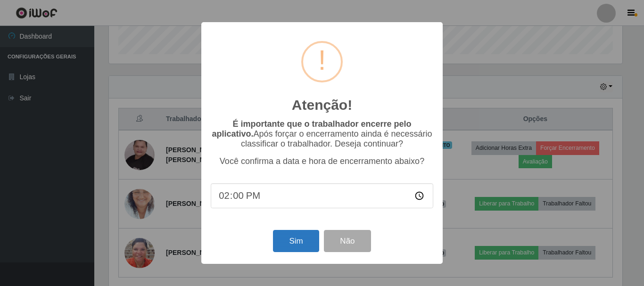 Image resolution: width=644 pixels, height=286 pixels. I want to click on button: Sim, so click(296, 241).